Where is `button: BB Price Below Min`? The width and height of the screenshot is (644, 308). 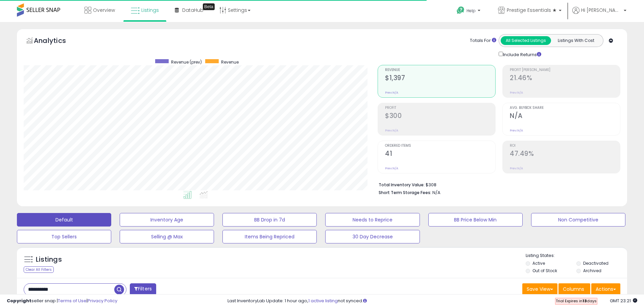 button: BB Price Below Min is located at coordinates (475, 220).